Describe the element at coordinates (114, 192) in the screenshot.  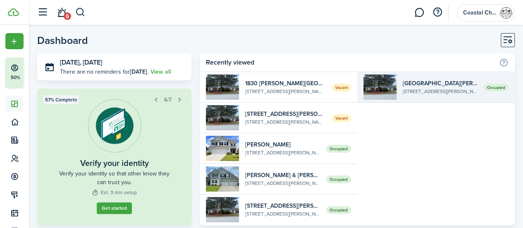
I see `widget-step-time: Est. 3 min setup` at that location.